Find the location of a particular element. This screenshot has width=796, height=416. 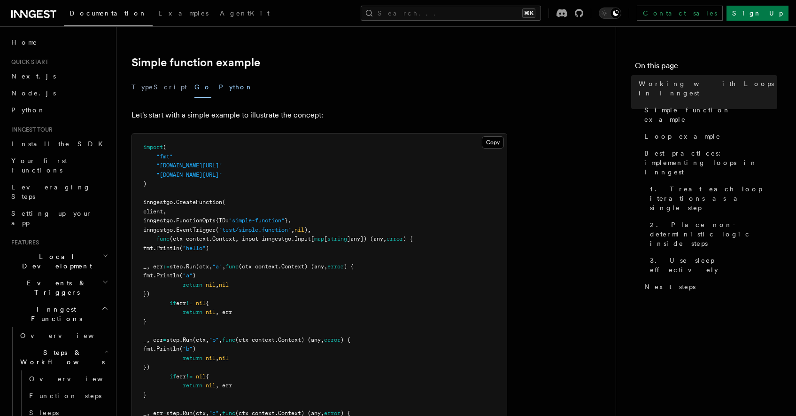

button: Events & Triggers is located at coordinates (59, 288).